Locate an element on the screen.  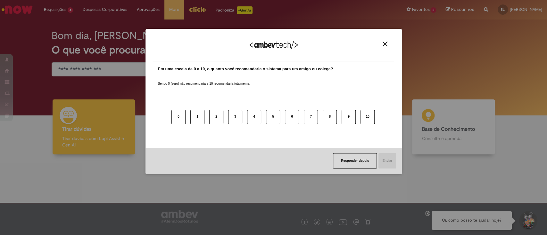
img: Close is located at coordinates (385, 44).